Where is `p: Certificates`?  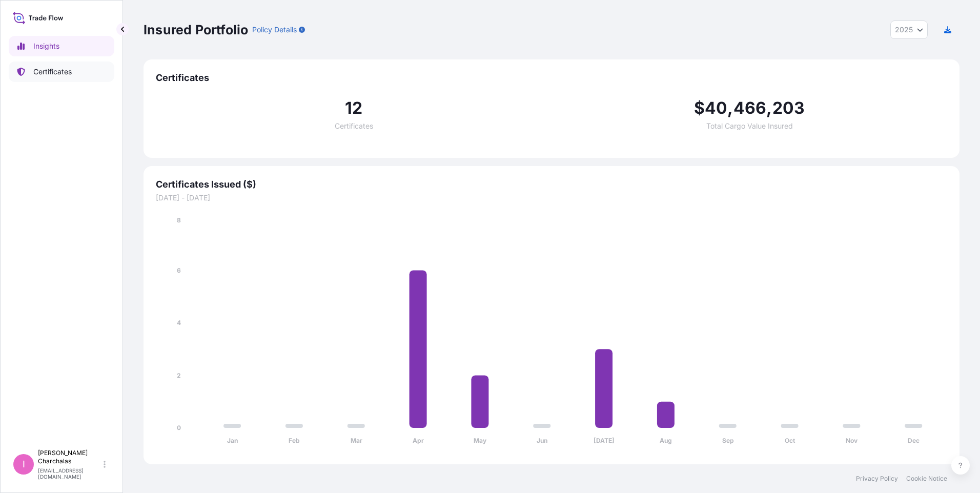 p: Certificates is located at coordinates (52, 71).